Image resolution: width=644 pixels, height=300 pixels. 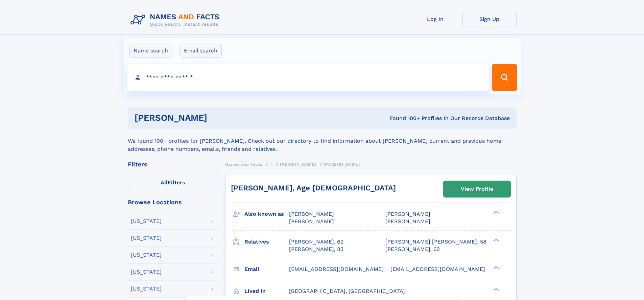 What do you see at coordinates (308, 77) in the screenshot?
I see `input: search input` at bounding box center [308, 77].